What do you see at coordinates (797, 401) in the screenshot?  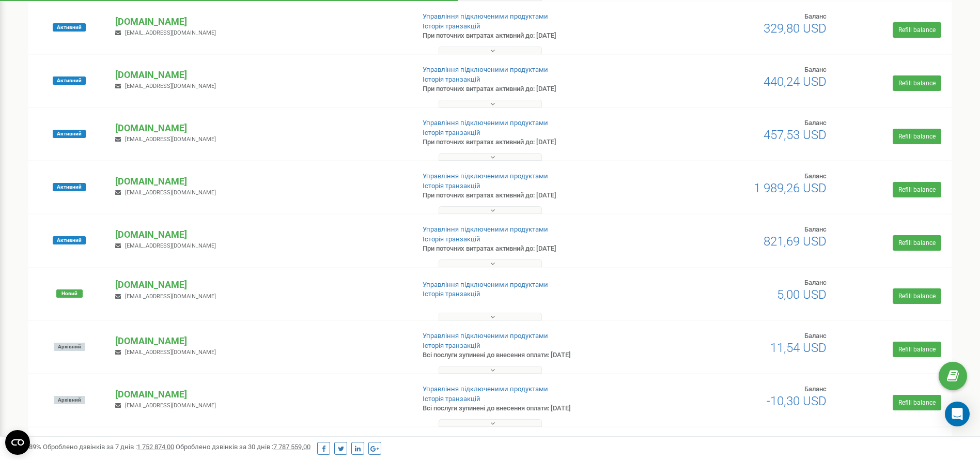 I see `span: -10,30 USD` at bounding box center [797, 401].